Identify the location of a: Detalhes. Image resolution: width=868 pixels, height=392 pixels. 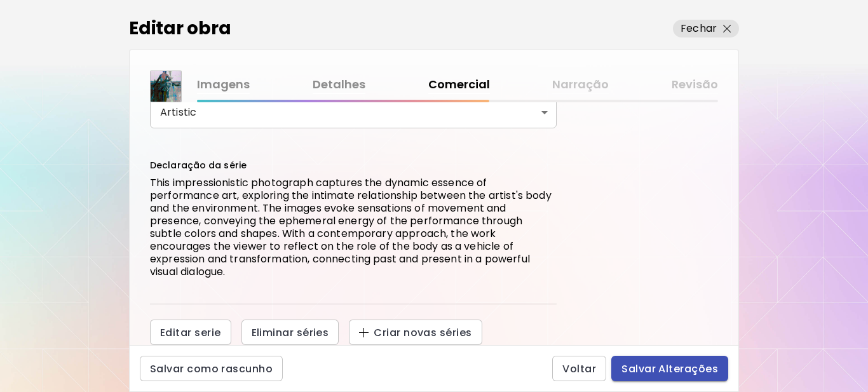
(338, 85).